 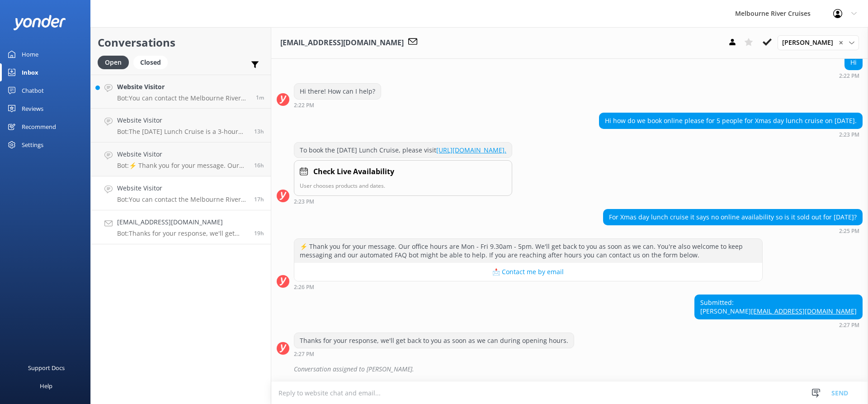 I want to click on span: 03:47pm 11-Aug-2025 (UTC +10:00) Australia/Sydney, so click(x=259, y=199).